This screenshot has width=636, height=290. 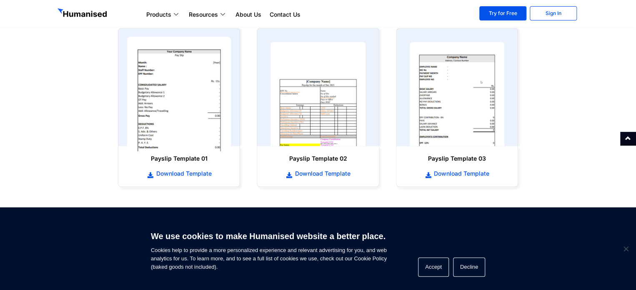 I want to click on span: Decline, so click(x=625, y=248).